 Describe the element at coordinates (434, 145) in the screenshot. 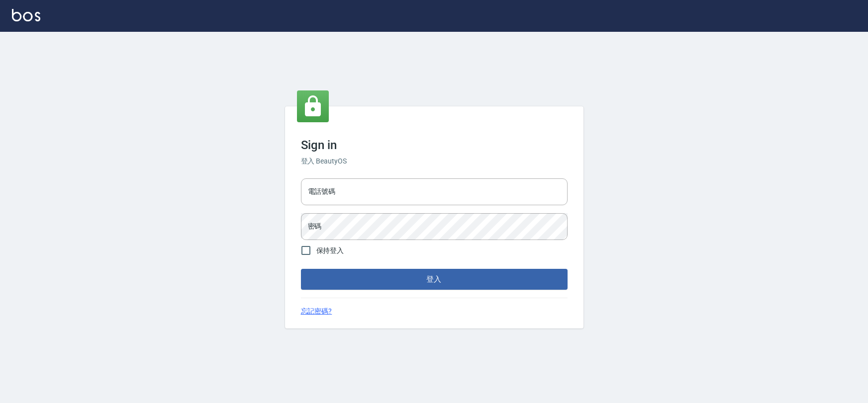

I see `h3: Sign in` at that location.